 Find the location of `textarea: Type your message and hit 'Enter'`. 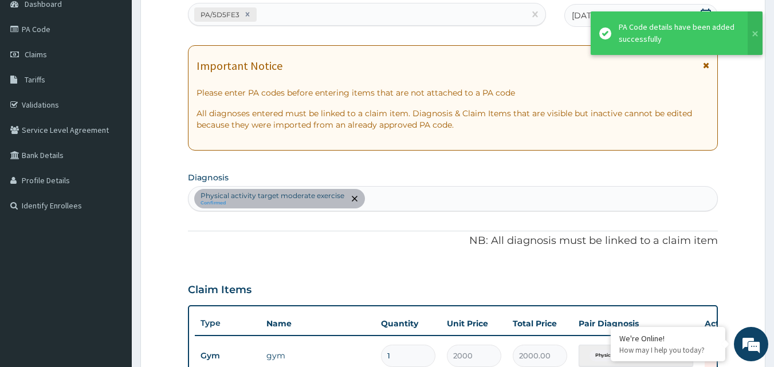

textarea: Type your message and hit 'Enter' is located at coordinates (112, 265).